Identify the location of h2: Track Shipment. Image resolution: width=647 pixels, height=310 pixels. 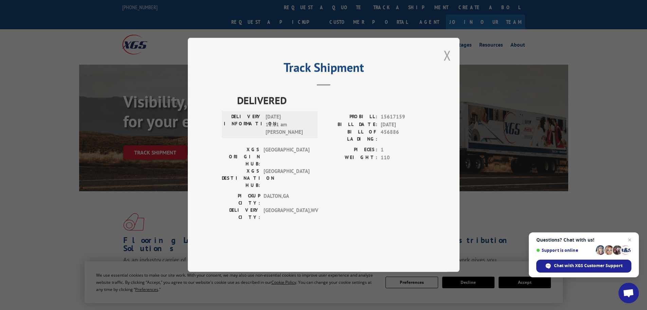
(324, 69).